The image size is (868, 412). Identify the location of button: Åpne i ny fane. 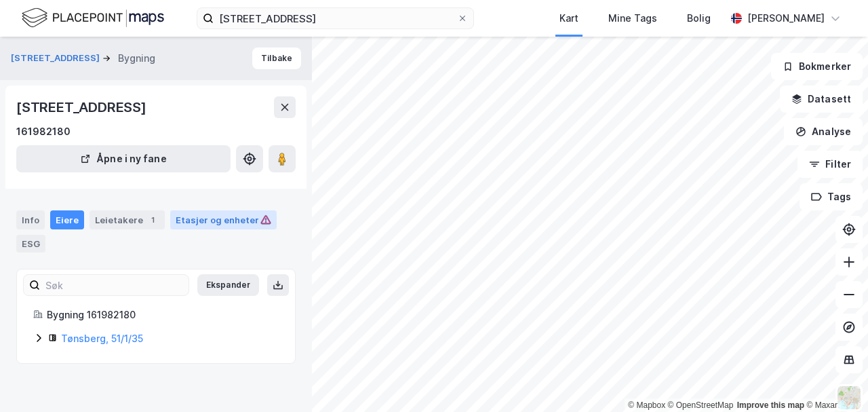
(124, 158).